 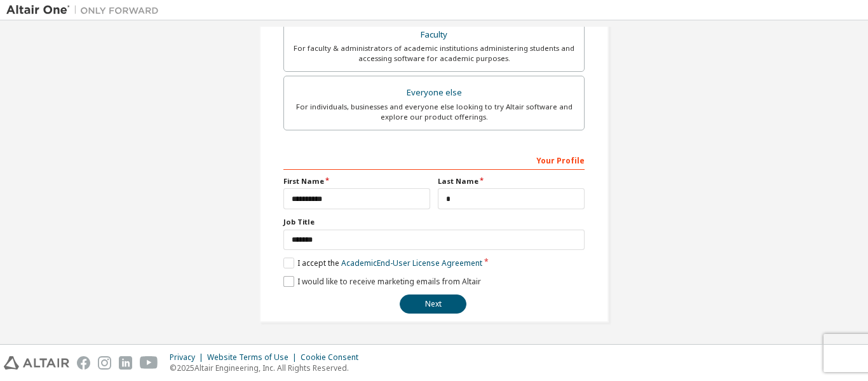 I want to click on img: altair_logo.svg, so click(x=36, y=362).